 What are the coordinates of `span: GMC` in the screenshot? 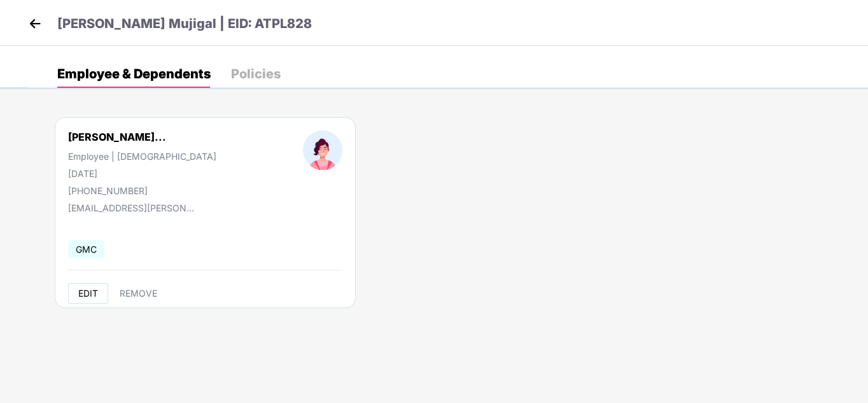 It's located at (86, 249).